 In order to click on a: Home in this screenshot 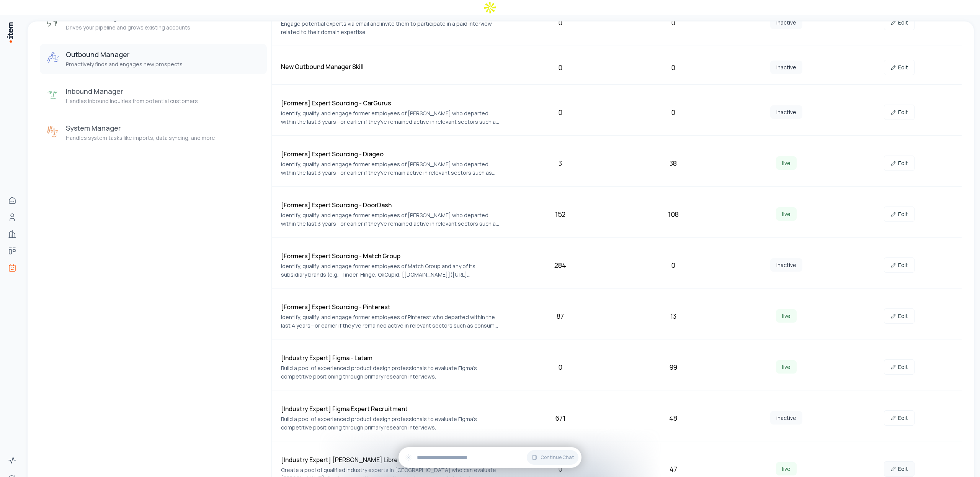, I will do `click(13, 201)`.